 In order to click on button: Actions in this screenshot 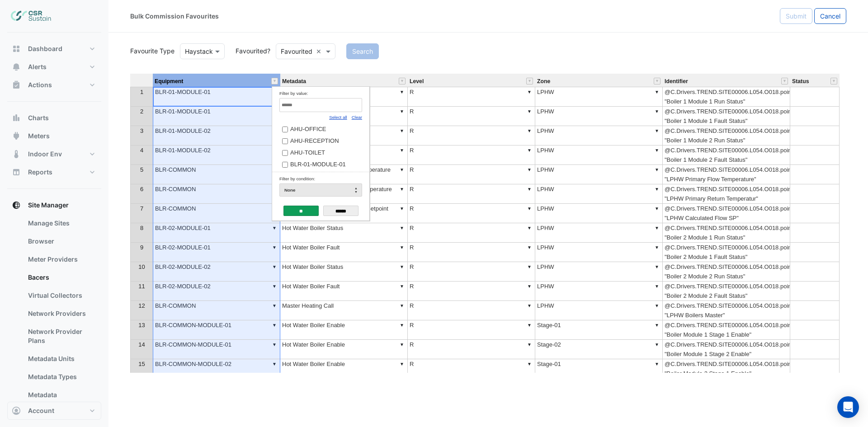, I will do `click(54, 85)`.